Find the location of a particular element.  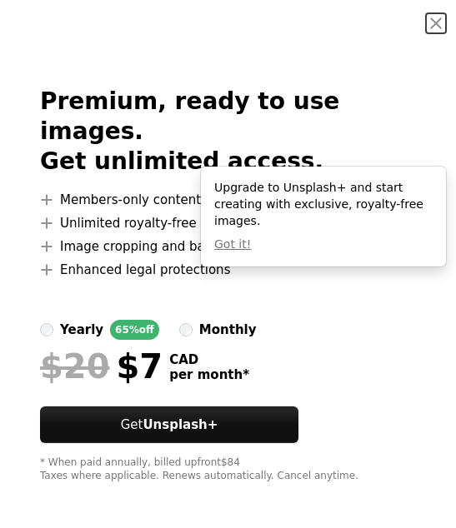

li: Image cropping and background removal is located at coordinates (227, 246).